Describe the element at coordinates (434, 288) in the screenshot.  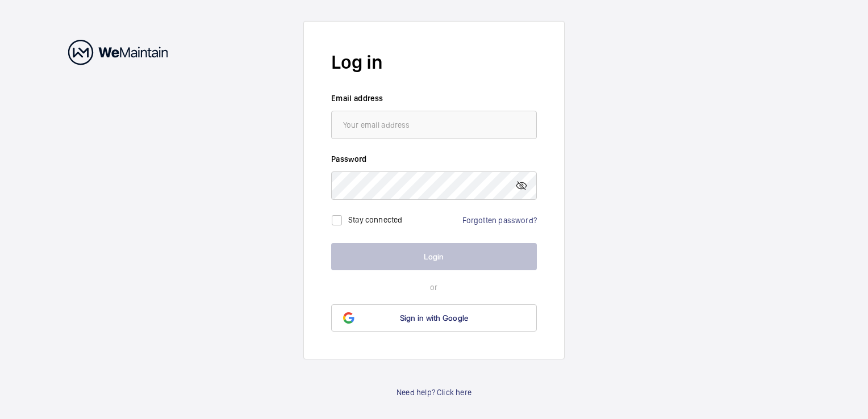
I see `p: or` at that location.